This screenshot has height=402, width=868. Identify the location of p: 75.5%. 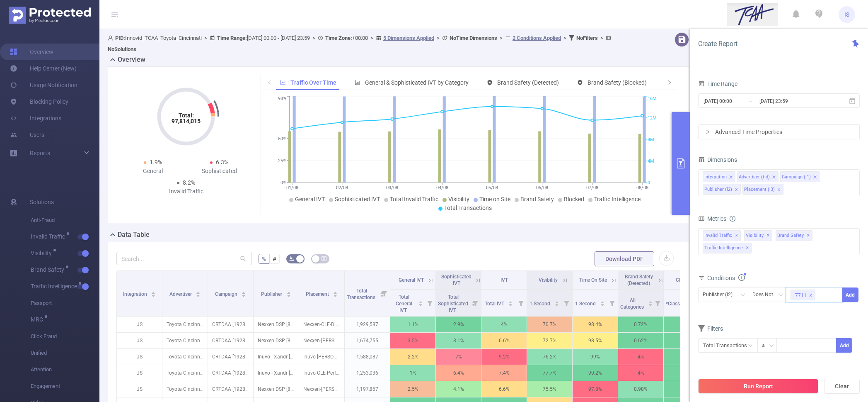
(550, 389).